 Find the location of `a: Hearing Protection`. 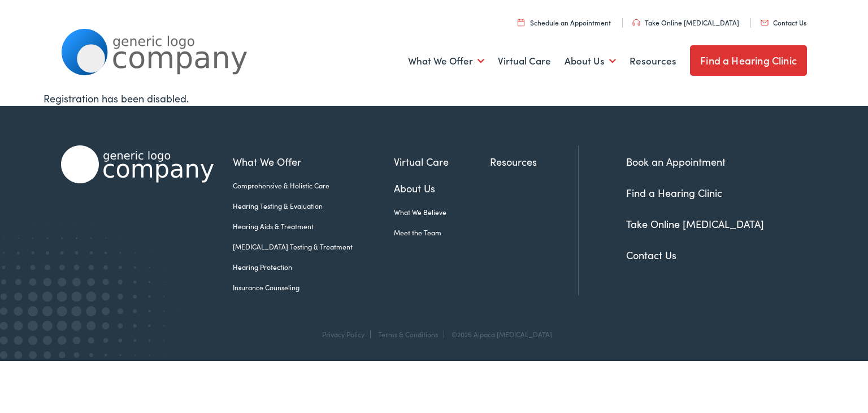

a: Hearing Protection is located at coordinates (313, 267).